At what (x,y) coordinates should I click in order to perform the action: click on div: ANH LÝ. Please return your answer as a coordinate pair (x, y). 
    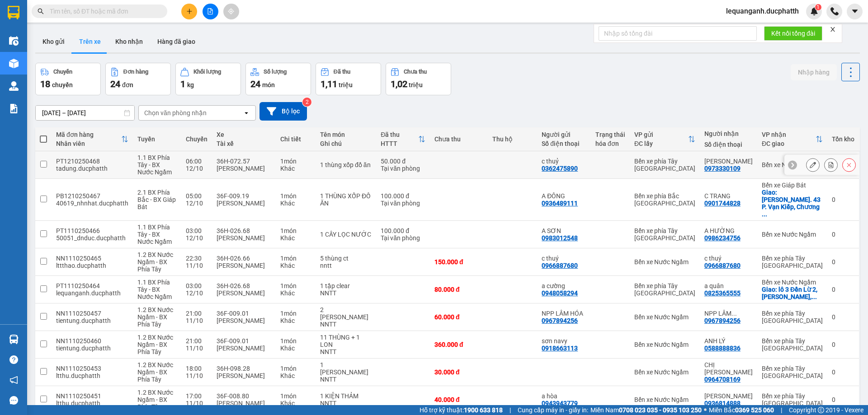
    Looking at the image, I should click on (728, 341).